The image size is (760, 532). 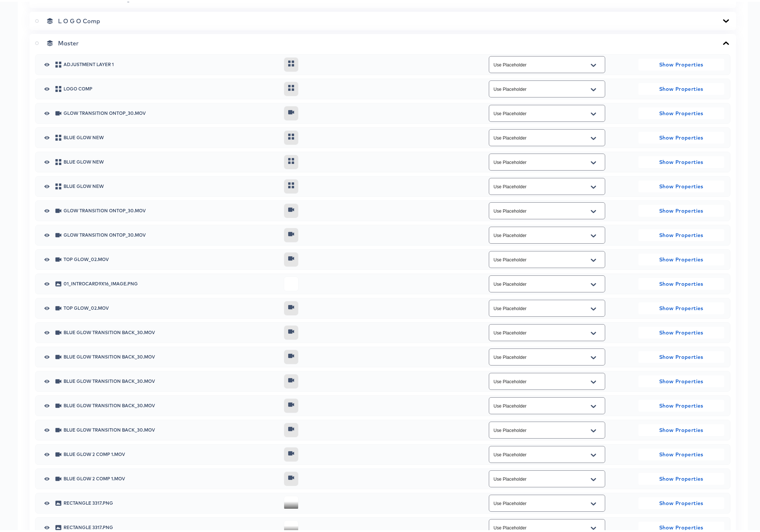 What do you see at coordinates (171, 63) in the screenshot?
I see `span: Adjustment Layer 1` at bounding box center [171, 63].